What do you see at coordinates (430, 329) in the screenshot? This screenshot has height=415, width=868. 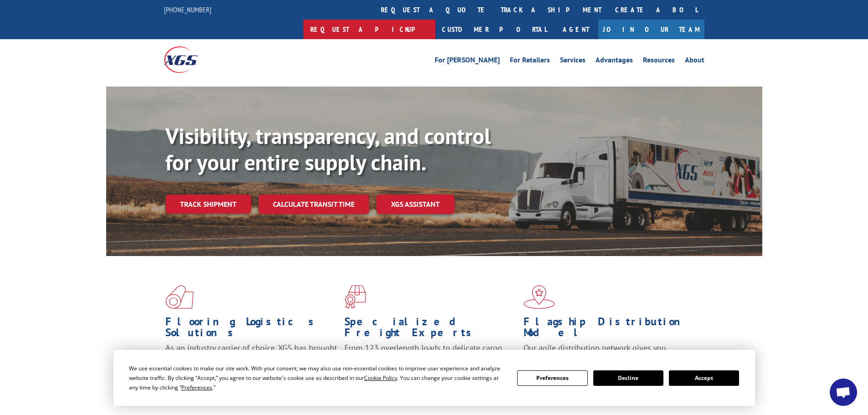 I see `h1: Specialized Freight Experts` at bounding box center [430, 329].